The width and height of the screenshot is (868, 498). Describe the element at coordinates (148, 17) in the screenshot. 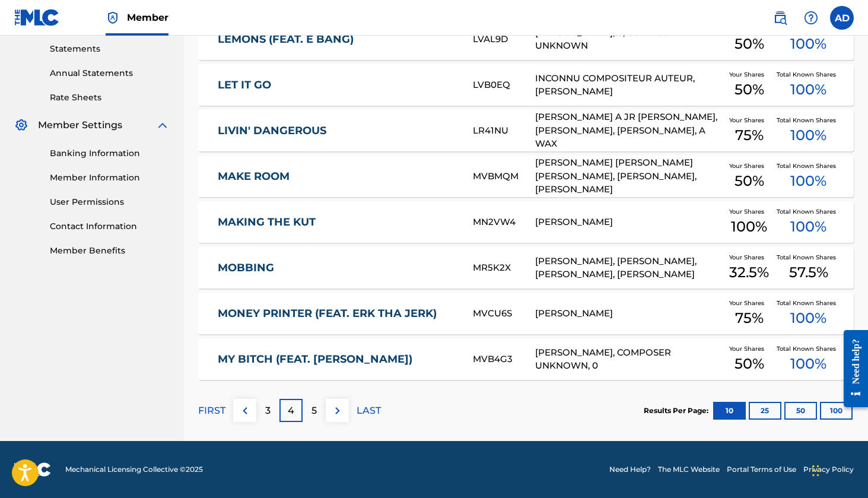

I see `span: Member` at that location.